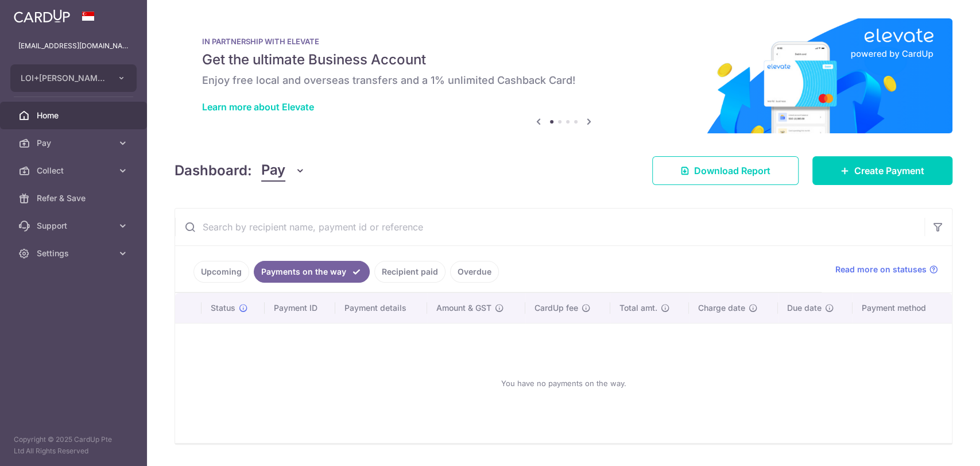 The height and width of the screenshot is (466, 980). What do you see at coordinates (75, 226) in the screenshot?
I see `span: Support` at bounding box center [75, 226].